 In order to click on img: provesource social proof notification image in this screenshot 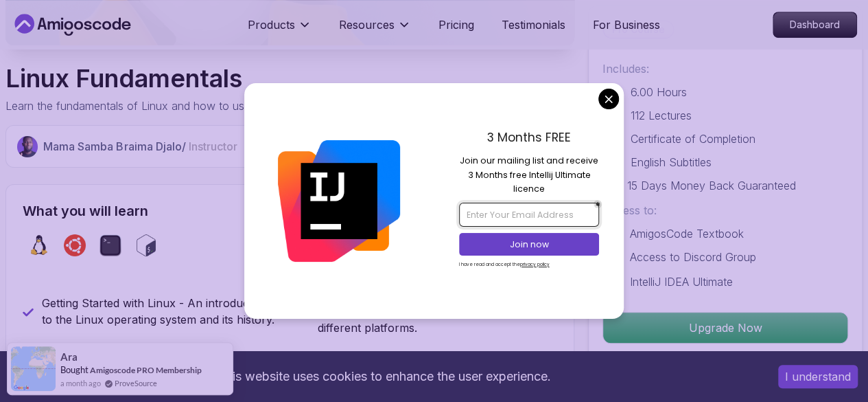, I will do `click(33, 368)`.